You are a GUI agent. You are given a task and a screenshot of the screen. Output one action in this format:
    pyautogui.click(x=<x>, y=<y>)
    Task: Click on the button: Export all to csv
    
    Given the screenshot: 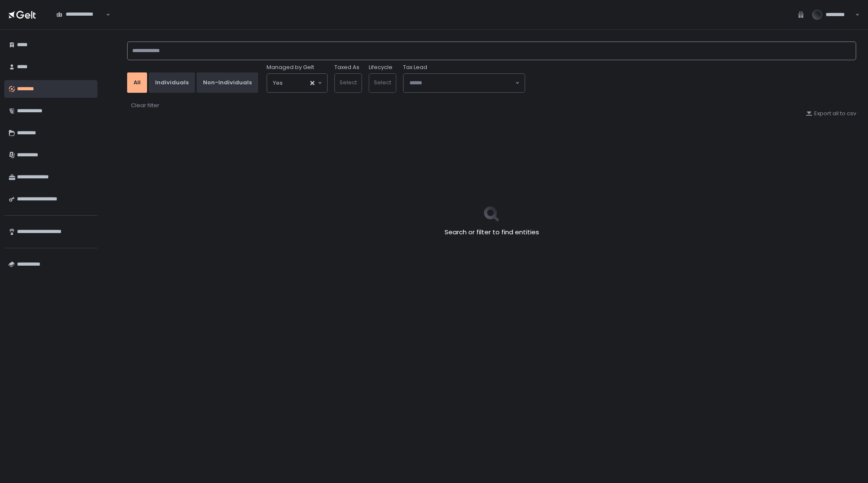 What is the action you would take?
    pyautogui.click(x=831, y=114)
    